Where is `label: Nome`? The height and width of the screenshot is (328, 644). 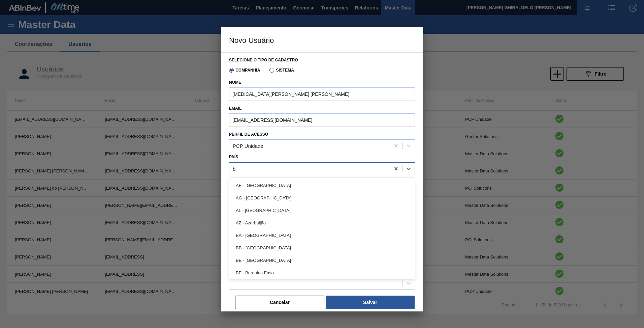 label: Nome is located at coordinates (322, 82).